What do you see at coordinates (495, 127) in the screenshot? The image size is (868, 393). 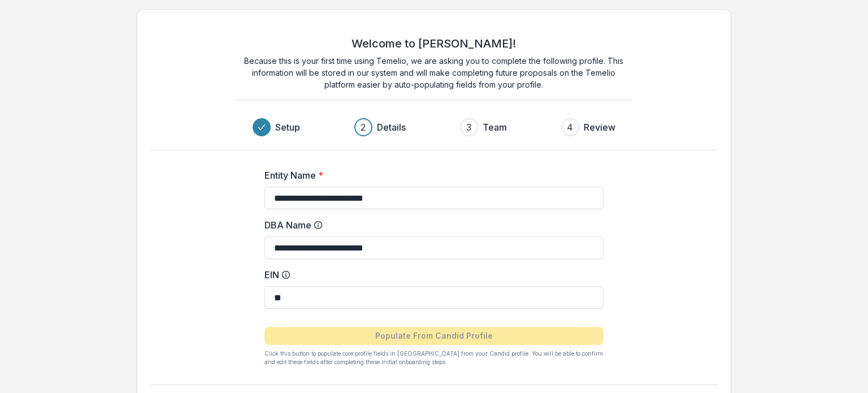 I see `h3: Team` at bounding box center [495, 127].